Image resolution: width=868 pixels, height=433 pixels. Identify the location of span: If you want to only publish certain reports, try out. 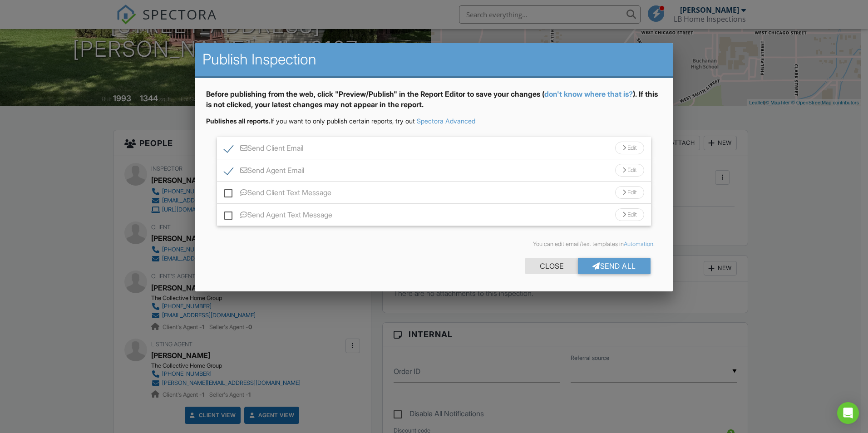
(310, 121).